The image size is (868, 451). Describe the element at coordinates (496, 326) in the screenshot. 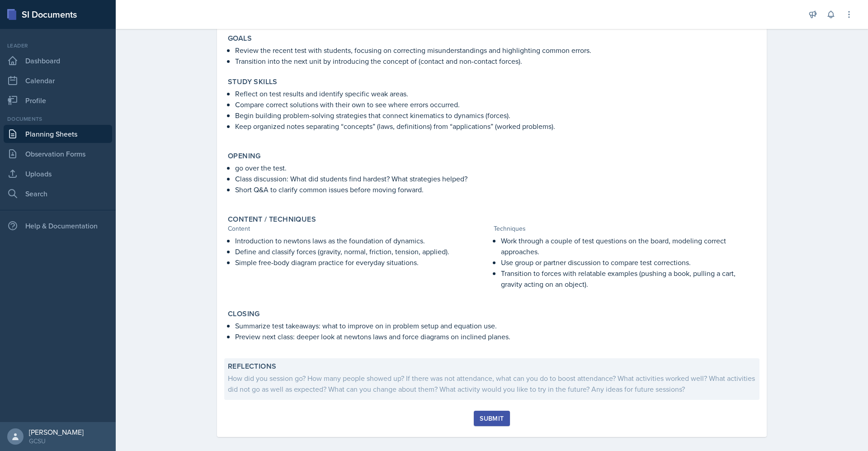

I see `p: Summarize test takeaways: what to improve on in problem setup and equation use.` at that location.